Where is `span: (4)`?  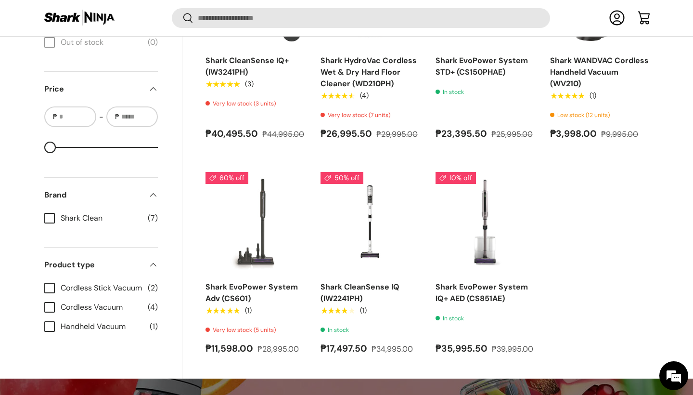 span: (4) is located at coordinates (153, 307).